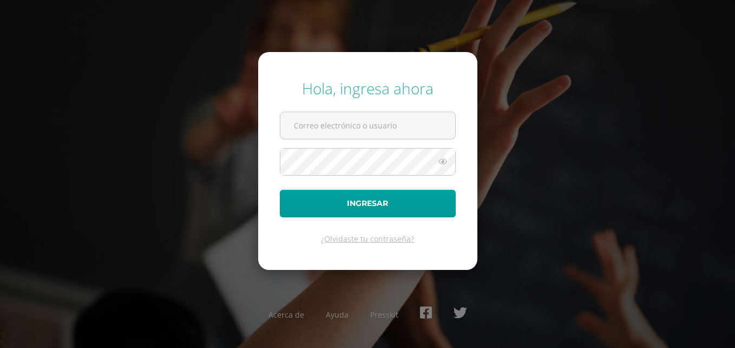 Image resolution: width=735 pixels, height=348 pixels. Describe the element at coordinates (368, 203) in the screenshot. I see `button: Ingresar` at that location.